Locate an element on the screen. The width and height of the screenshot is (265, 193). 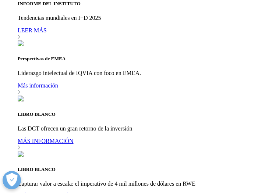
a: Más información is located at coordinates (140, 89).